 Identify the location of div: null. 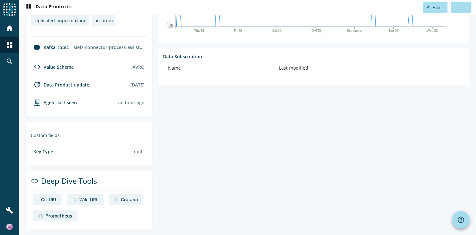
(138, 151).